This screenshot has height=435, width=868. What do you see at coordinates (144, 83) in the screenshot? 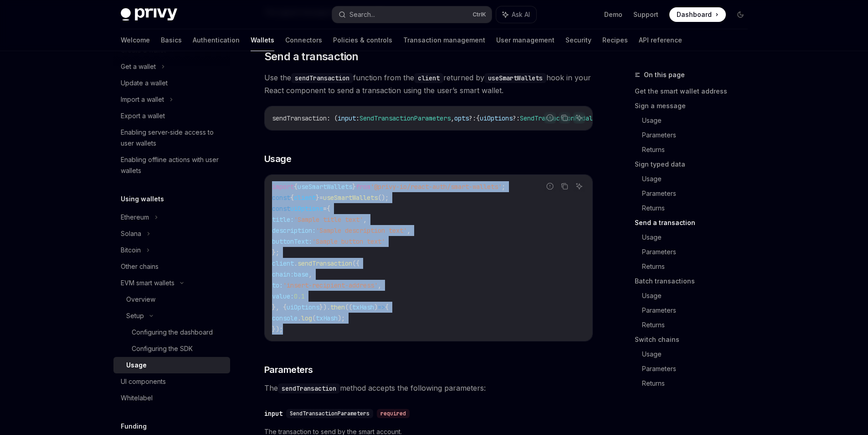
I see `div: Update a wallet` at bounding box center [144, 83].